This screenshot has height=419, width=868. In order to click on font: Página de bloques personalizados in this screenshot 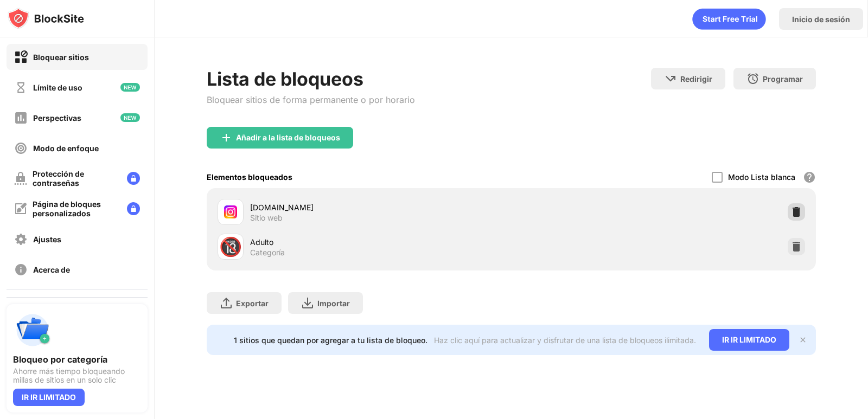, I will do `click(67, 209)`.